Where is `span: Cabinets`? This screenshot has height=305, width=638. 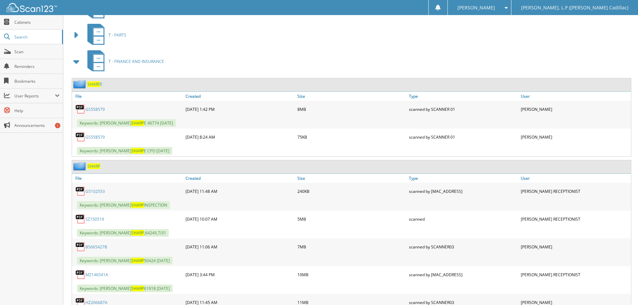
span: Cabinets is located at coordinates (37, 22).